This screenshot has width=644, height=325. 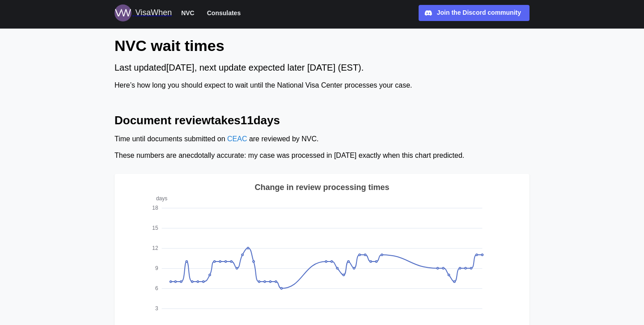 What do you see at coordinates (155, 228) in the screenshot?
I see `text: 15` at bounding box center [155, 228].